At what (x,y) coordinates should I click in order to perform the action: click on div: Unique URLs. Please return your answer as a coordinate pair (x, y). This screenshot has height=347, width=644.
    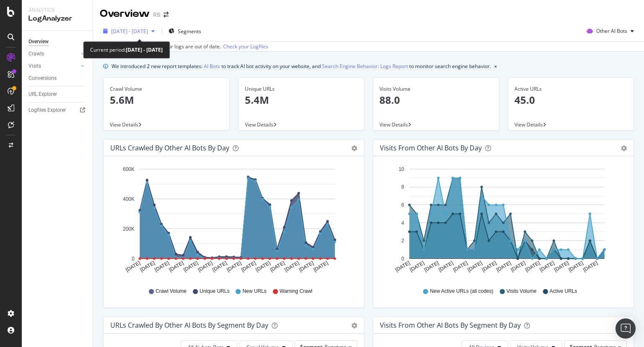
    Looking at the image, I should click on (301, 89).